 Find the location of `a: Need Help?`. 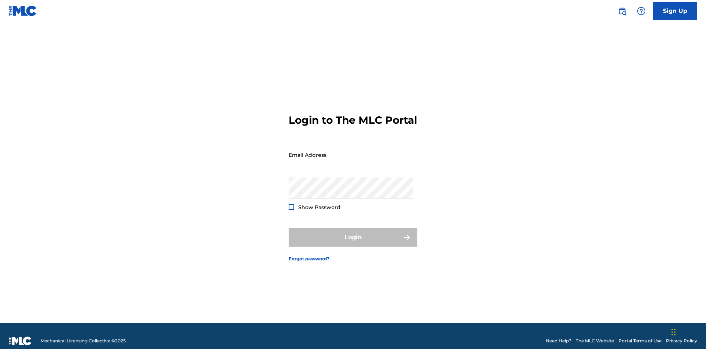

a: Need Help? is located at coordinates (559, 341).